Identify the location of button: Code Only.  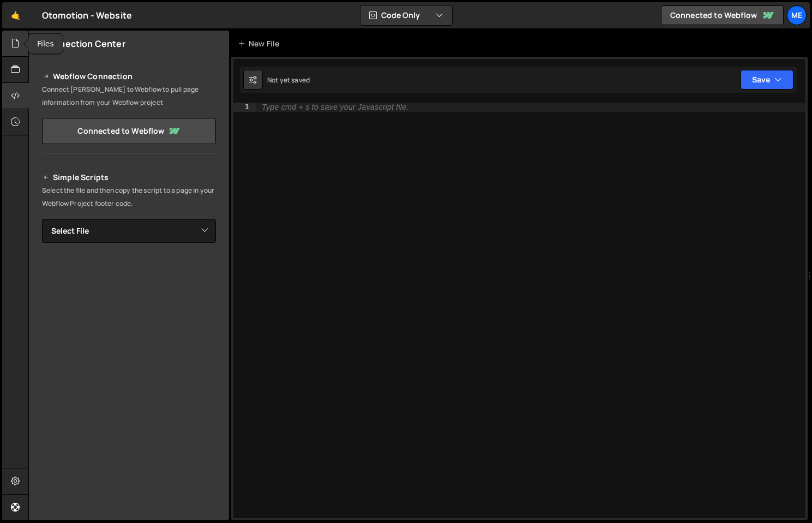
(406, 16).